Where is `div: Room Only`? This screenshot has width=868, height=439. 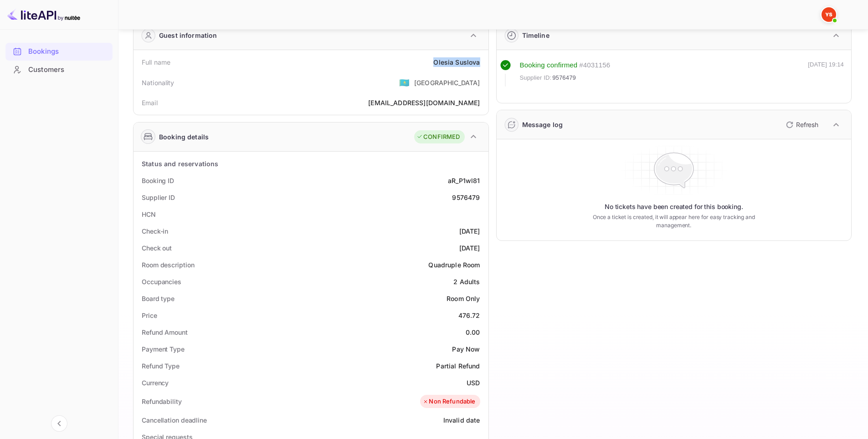
div: Room Only is located at coordinates (463, 298).